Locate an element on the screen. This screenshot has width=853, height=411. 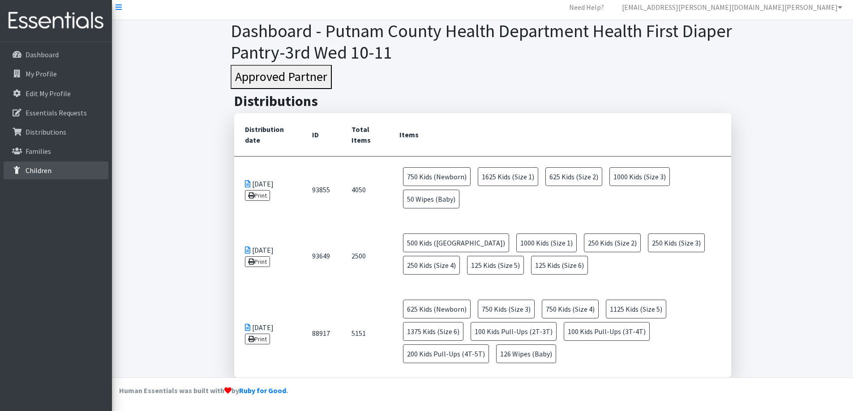
span: 625 Kids (Newborn) is located at coordinates (436, 309).